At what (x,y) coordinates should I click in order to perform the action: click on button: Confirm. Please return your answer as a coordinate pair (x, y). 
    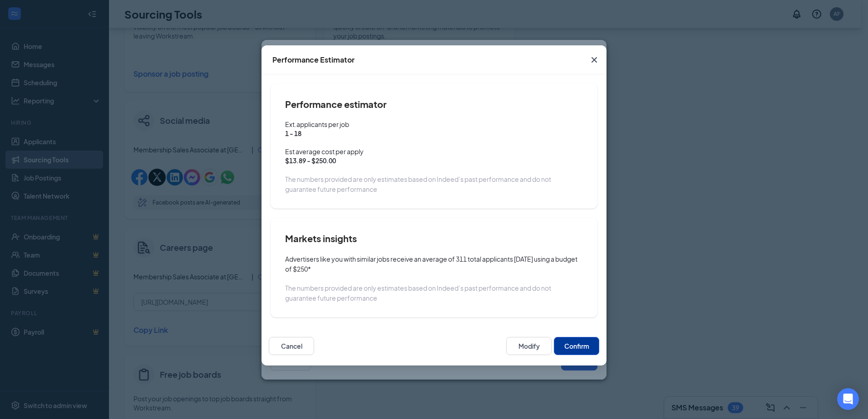
    Looking at the image, I should click on (577, 347).